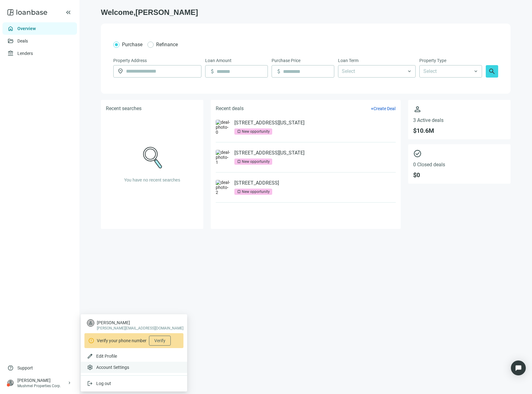 Image resolution: width=532 pixels, height=394 pixels. I want to click on a: Lenders, so click(25, 53).